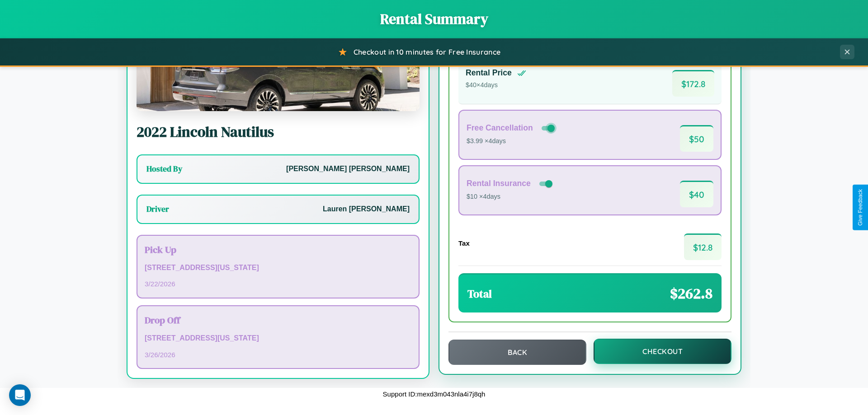 The height and width of the screenshot is (415, 868). I want to click on h3: Pick Up, so click(278, 250).